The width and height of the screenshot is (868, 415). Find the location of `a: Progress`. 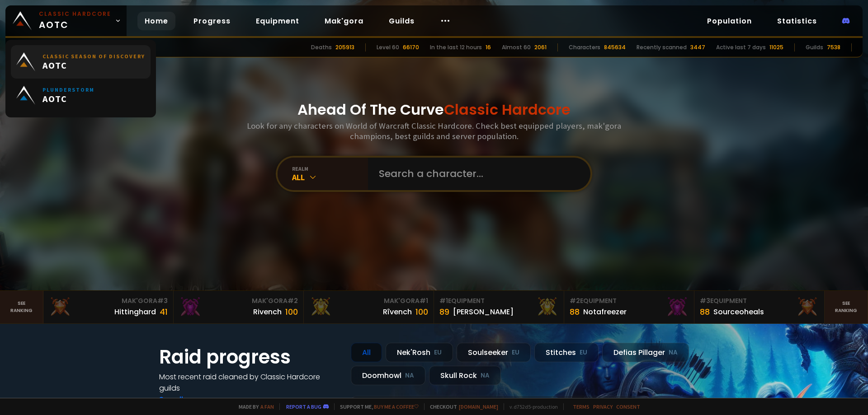

a: Progress is located at coordinates (212, 20).